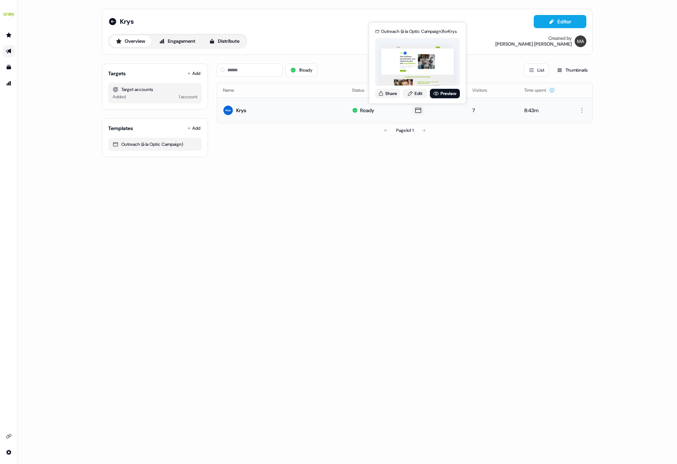 This screenshot has width=677, height=464. I want to click on div: Targets, so click(117, 73).